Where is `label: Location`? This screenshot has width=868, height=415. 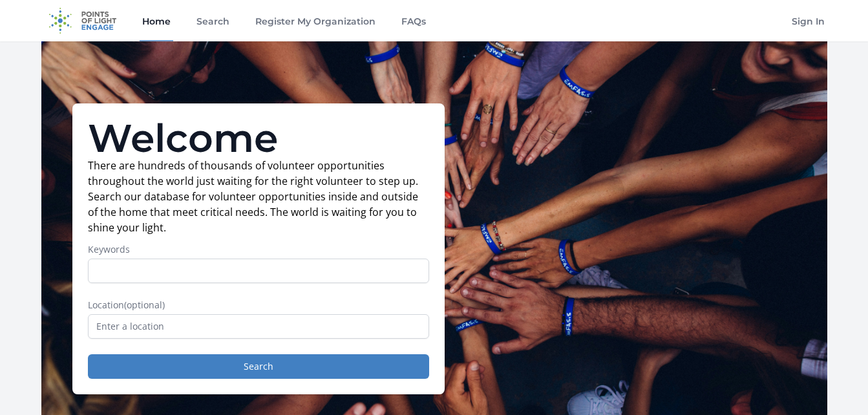
label: Location is located at coordinates (259, 305).